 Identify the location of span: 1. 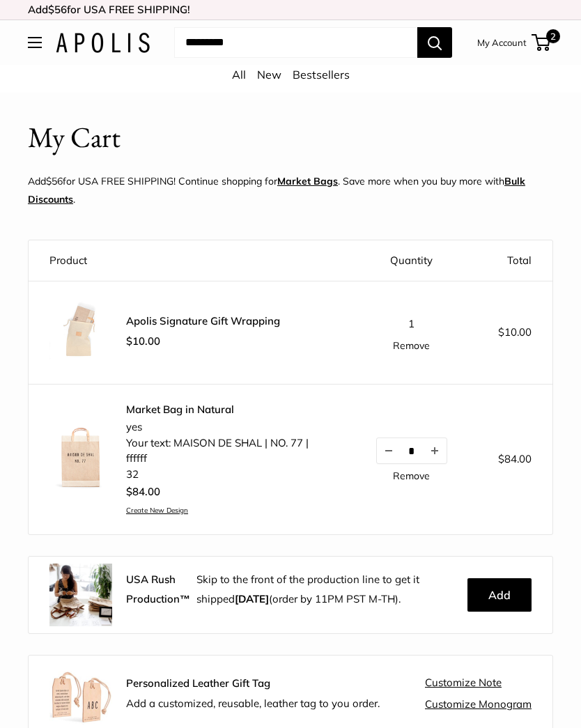
(411, 323).